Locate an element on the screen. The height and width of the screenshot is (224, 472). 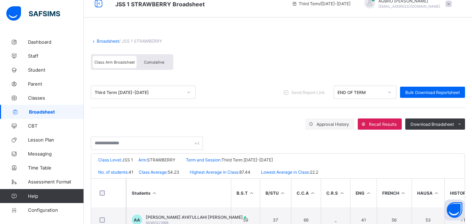
span: Help is located at coordinates (55, 196).